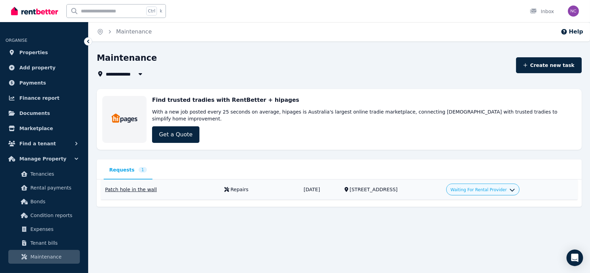 This screenshot has height=273, width=590. Describe the element at coordinates (44, 83) in the screenshot. I see `a: Payments` at that location.